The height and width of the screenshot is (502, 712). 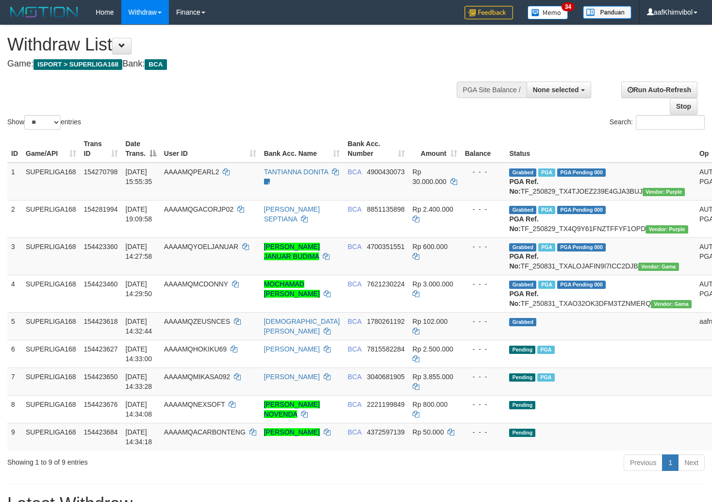 I want to click on th: Bank Acc. Name: activate to sort column ascending, so click(x=302, y=149).